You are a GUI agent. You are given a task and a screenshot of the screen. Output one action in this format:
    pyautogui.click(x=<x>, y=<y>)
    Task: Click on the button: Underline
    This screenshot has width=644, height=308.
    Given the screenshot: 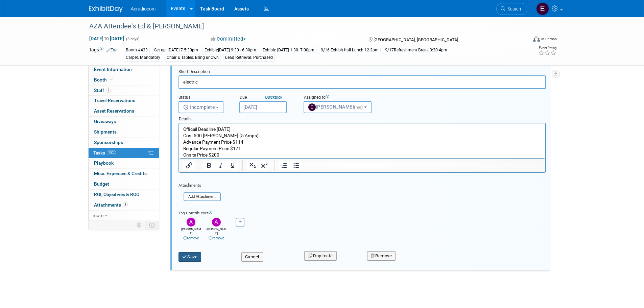 What is the action you would take?
    pyautogui.click(x=233, y=166)
    